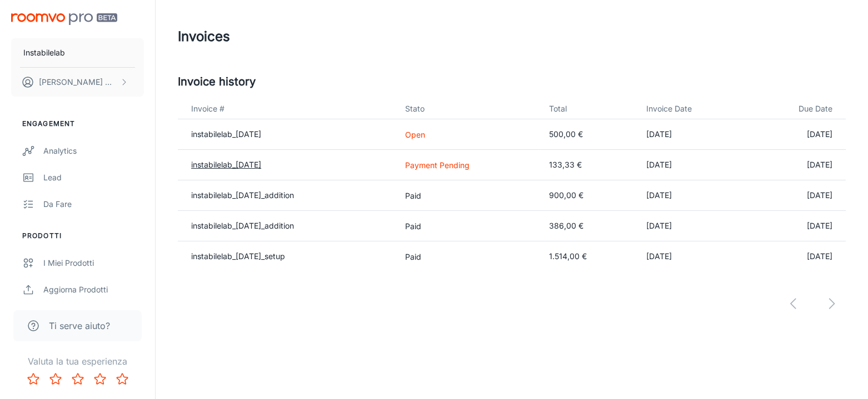 The image size is (868, 399). Describe the element at coordinates (588, 134) in the screenshot. I see `td: 500,00 €` at that location.